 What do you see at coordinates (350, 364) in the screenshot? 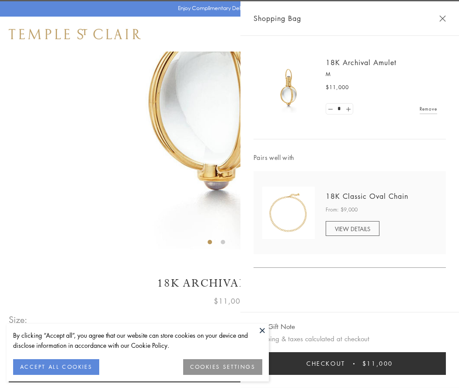
I see `button: Checkout $11,000` at bounding box center [350, 364].